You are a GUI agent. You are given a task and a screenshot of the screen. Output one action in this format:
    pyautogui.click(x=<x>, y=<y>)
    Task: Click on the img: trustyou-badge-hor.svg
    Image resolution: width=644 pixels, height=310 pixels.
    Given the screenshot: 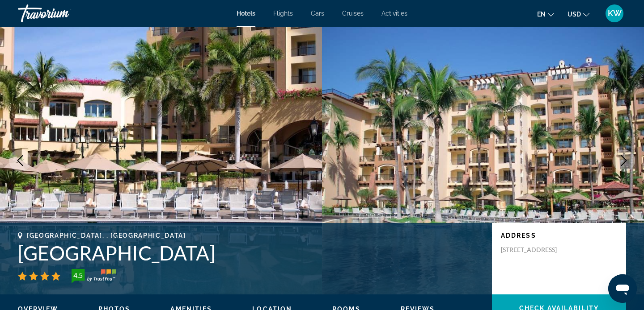 What is the action you would take?
    pyautogui.click(x=94, y=276)
    